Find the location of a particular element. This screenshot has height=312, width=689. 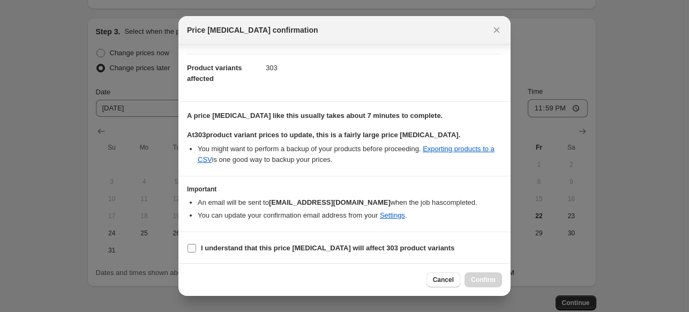

span: Product variants affected is located at coordinates (214, 73).